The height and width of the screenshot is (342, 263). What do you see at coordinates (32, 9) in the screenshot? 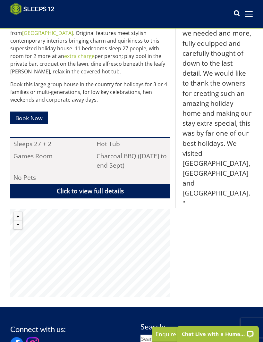
I see `img: Sleeps 12` at bounding box center [32, 9].